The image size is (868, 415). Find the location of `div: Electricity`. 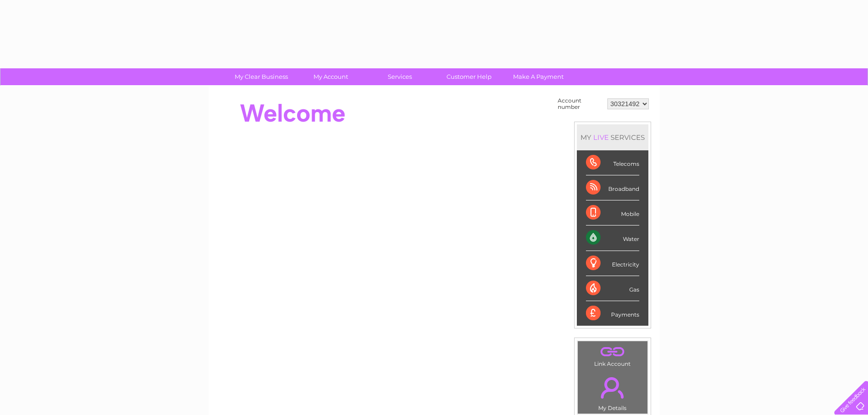

div: Electricity is located at coordinates (612, 264).